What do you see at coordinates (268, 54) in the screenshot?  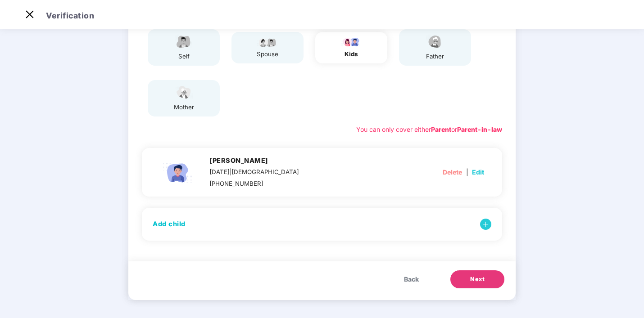 I see `div: spouse` at bounding box center [268, 54].